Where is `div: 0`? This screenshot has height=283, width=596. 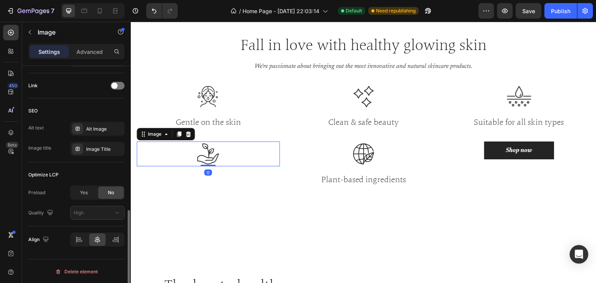 div: 0 is located at coordinates (77, 151).